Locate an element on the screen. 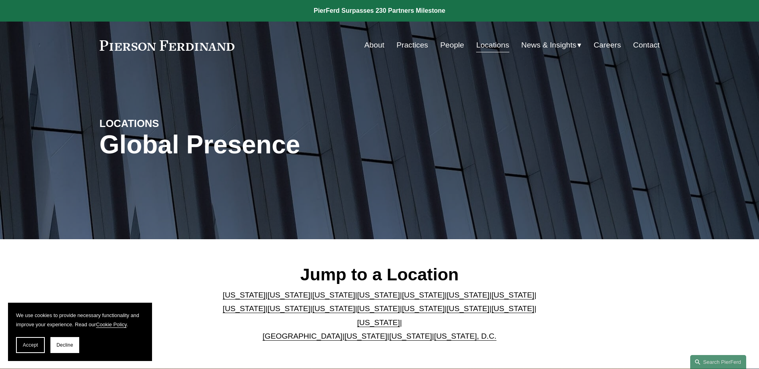 The image size is (759, 369). a: Cookie Policy is located at coordinates (111, 325).